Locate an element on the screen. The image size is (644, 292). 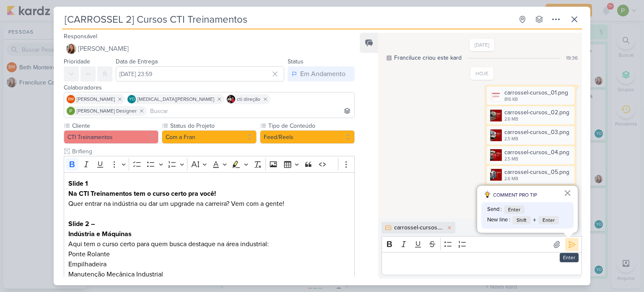
img: cti direção is located at coordinates (231, 99).